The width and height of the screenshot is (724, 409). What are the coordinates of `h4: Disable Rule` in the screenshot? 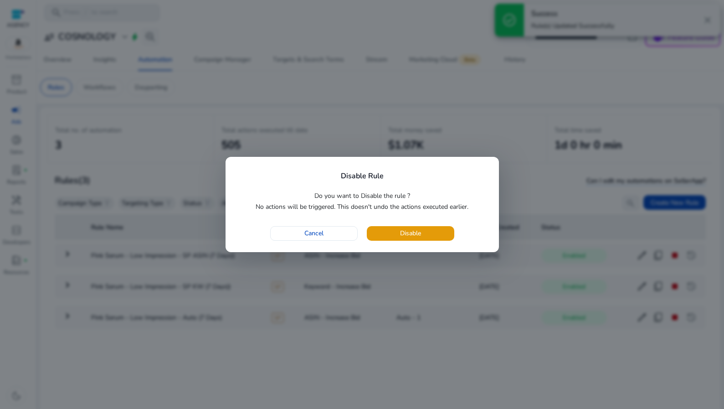 It's located at (362, 176).